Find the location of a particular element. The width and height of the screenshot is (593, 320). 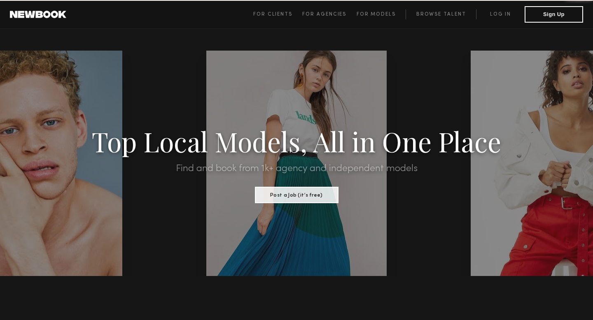

a: For Clients is located at coordinates (277, 14).